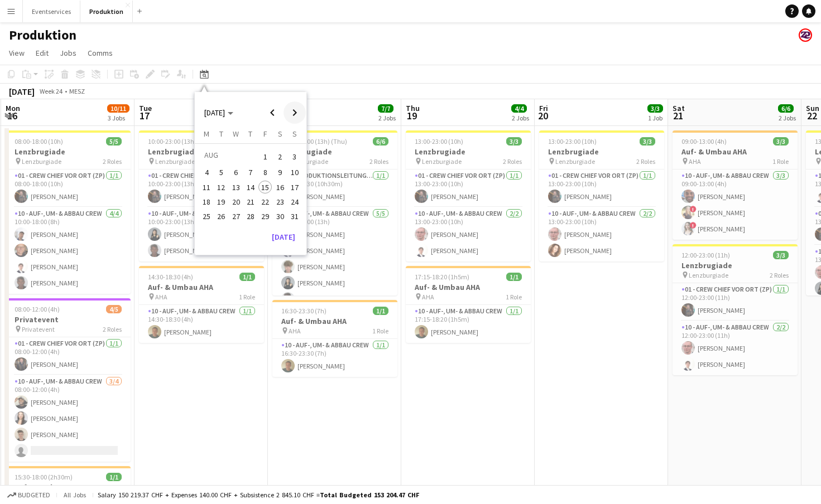 The height and width of the screenshot is (504, 821). I want to click on span: W, so click(235, 134).